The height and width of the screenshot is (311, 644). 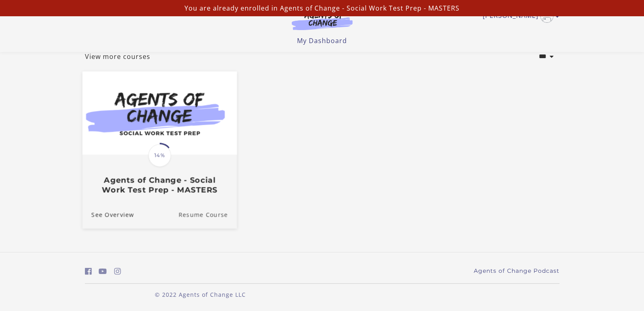 I want to click on span: 14%, so click(x=160, y=155).